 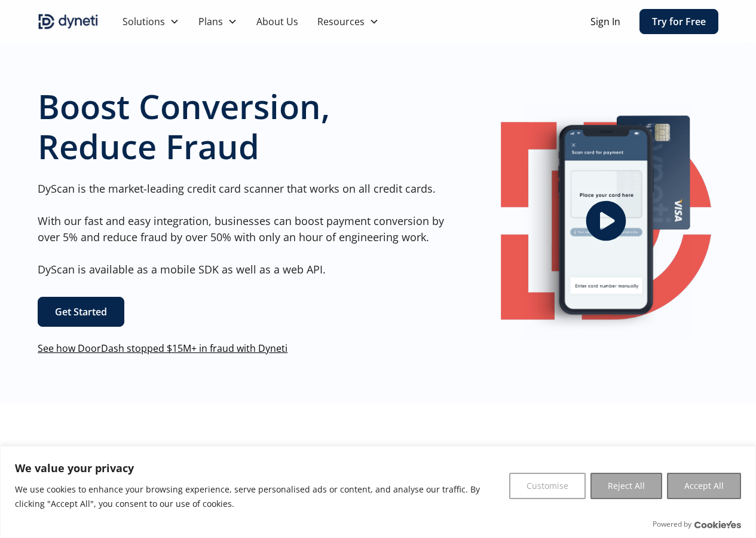 I want to click on a: Visit CookieYes website, so click(x=718, y=524).